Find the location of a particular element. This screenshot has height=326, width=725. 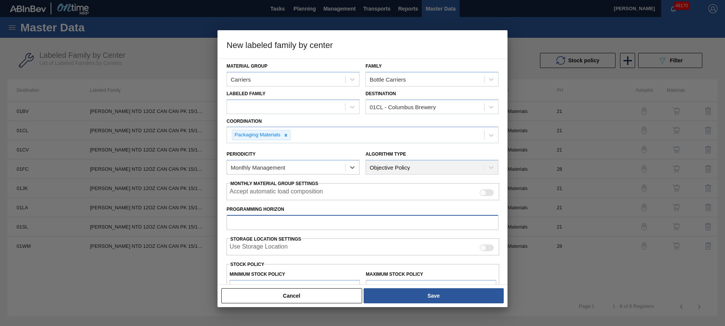

label: Family is located at coordinates (374, 66).